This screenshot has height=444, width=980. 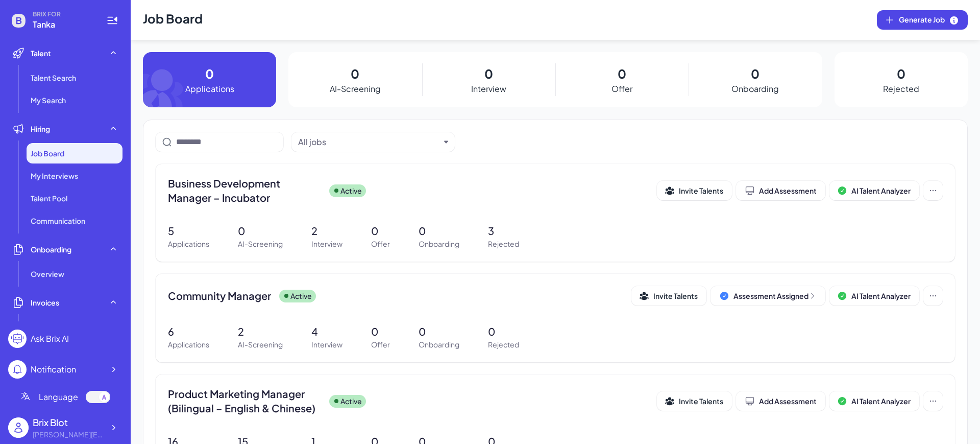 What do you see at coordinates (59, 397) in the screenshot?
I see `span: Language` at bounding box center [59, 397].